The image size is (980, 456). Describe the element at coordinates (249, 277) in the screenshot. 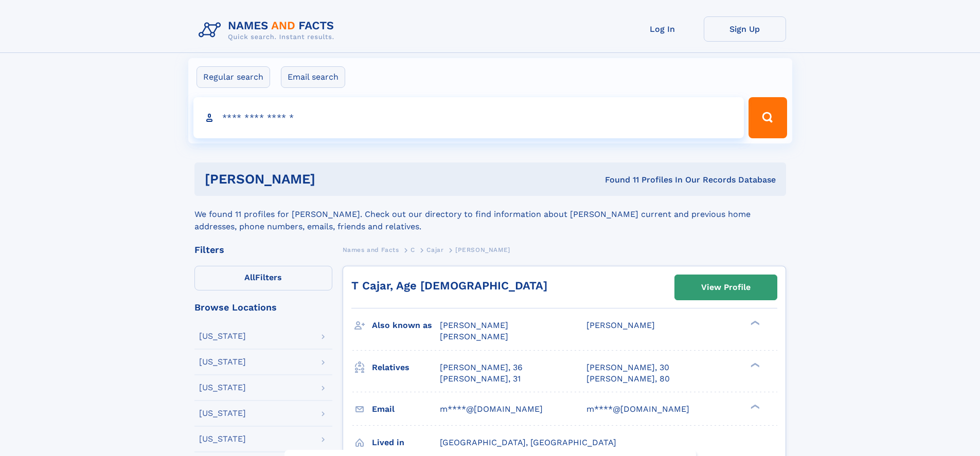

I see `span: All` at that location.